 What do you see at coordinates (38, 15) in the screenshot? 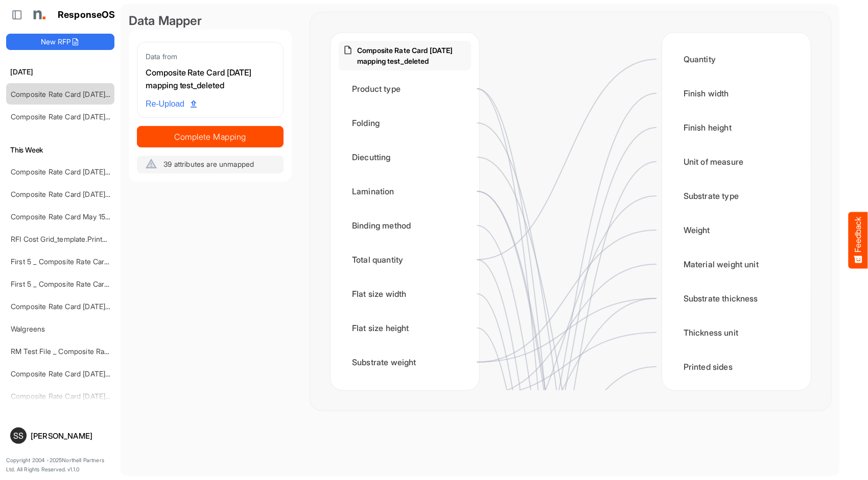
I see `img: Northell` at bounding box center [38, 15].